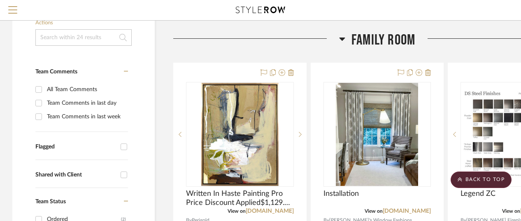  Describe the element at coordinates (377, 134) in the screenshot. I see `img: Installation` at that location.